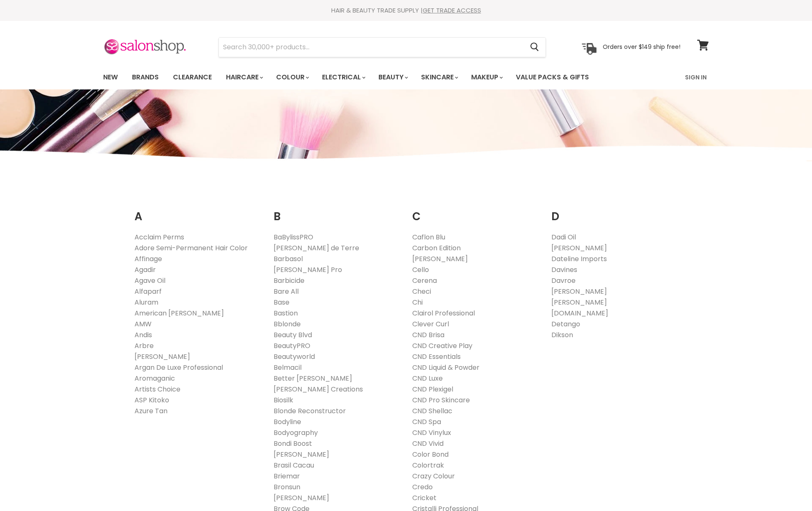 The width and height of the screenshot is (812, 511). I want to click on h2: B, so click(337, 211).